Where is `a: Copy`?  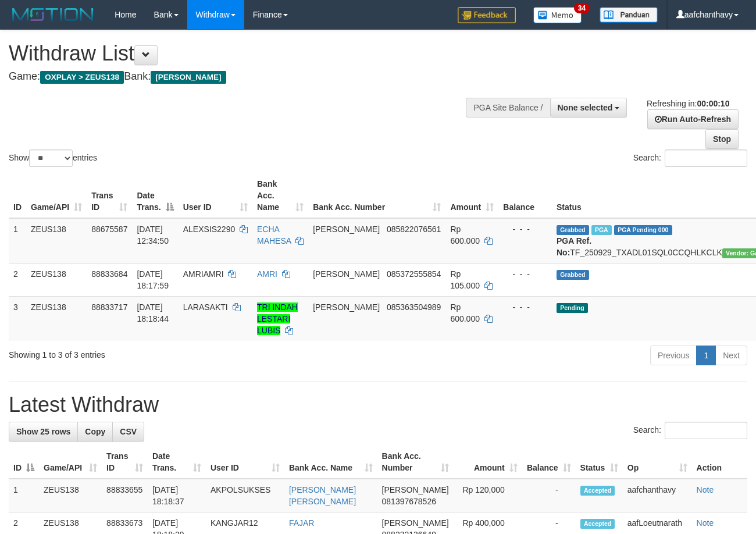 a: Copy is located at coordinates (95, 432).